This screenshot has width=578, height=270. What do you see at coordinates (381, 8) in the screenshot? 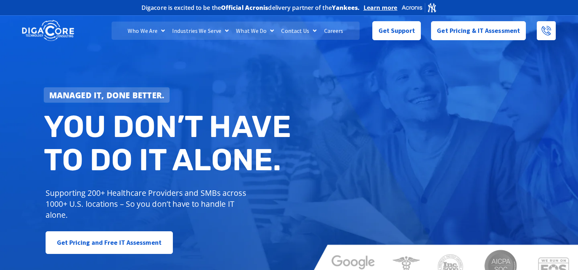
I see `a: Learn more` at bounding box center [381, 8].